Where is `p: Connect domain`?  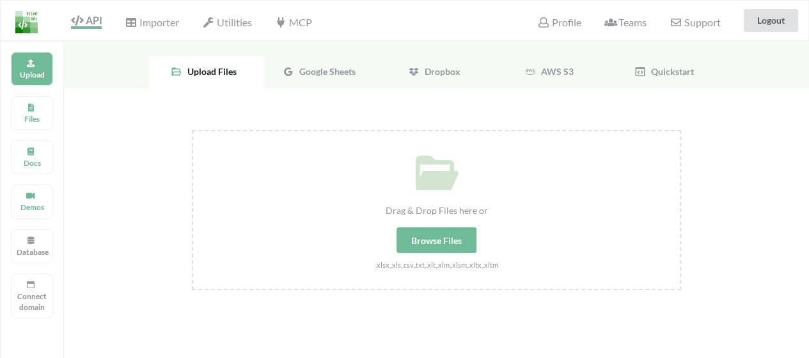
p: Connect domain is located at coordinates (32, 301).